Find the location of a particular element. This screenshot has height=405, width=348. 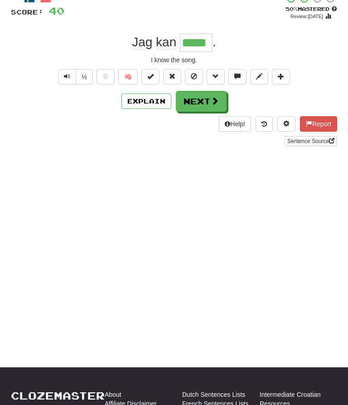

a: Dutch Sentences Lists is located at coordinates (214, 394).